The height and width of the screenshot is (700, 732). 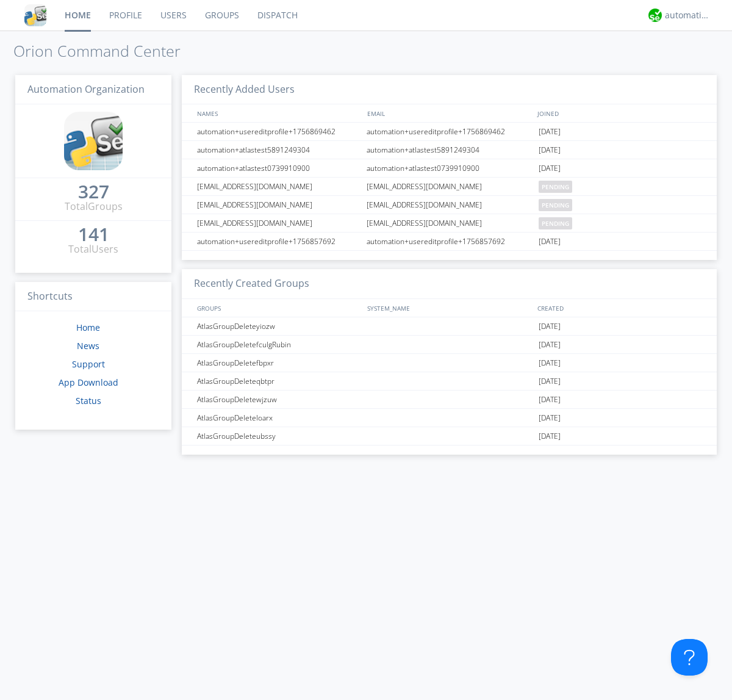 What do you see at coordinates (278, 399) in the screenshot?
I see `div: AtlasGroupDeletewjzuw` at bounding box center [278, 399].